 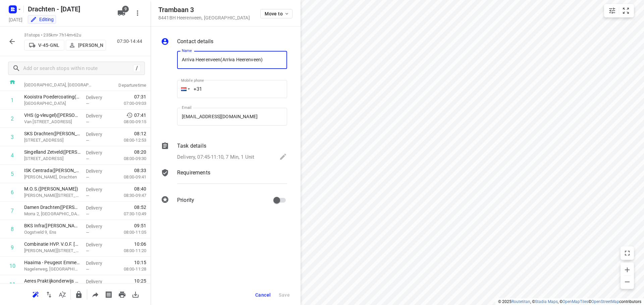 I want to click on span: 09:51, so click(x=140, y=226).